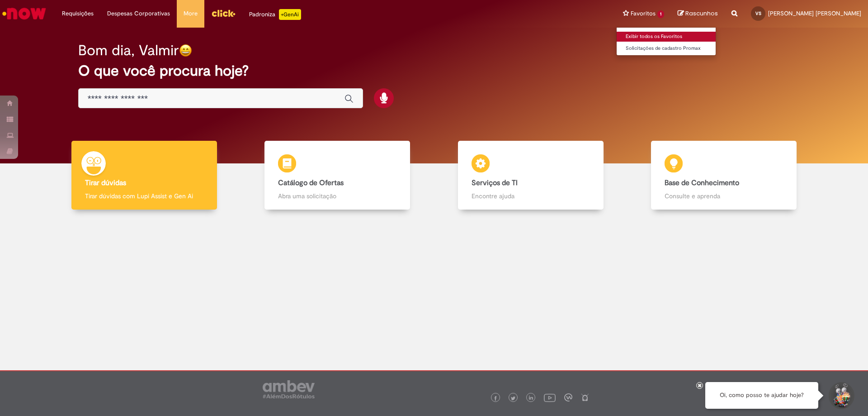  Describe the element at coordinates (531, 196) in the screenshot. I see `p: Encontre ajuda` at that location.